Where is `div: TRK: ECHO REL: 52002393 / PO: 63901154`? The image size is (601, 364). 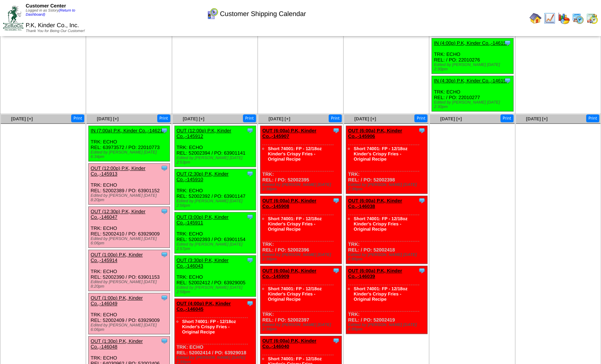 div: TRK: ECHO REL: 52002393 / PO: 63901154 is located at coordinates (215, 233).